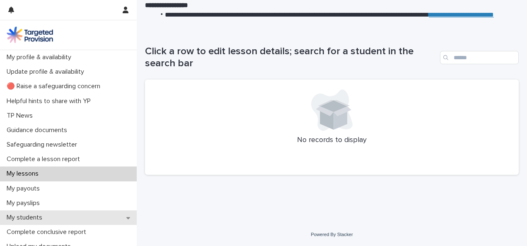 The width and height of the screenshot is (527, 246). I want to click on input: Search, so click(479, 58).